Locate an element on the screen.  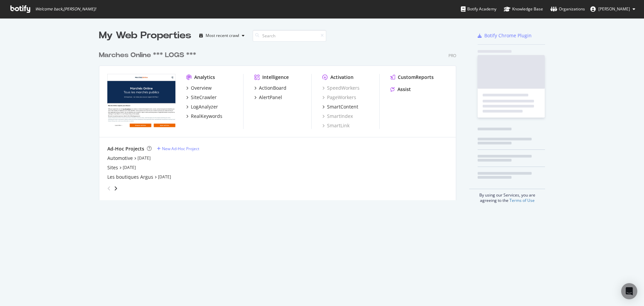
div: angle-right is located at coordinates (115, 188).